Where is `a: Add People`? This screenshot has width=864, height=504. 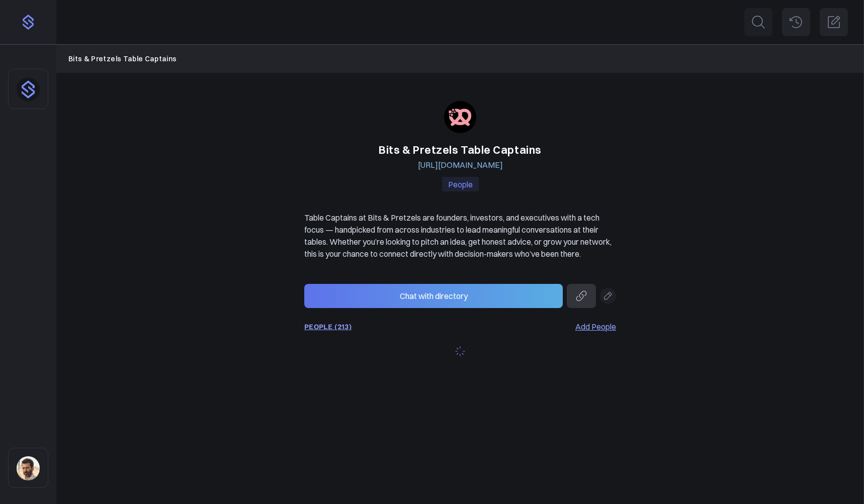
a: Add People is located at coordinates (596, 326).